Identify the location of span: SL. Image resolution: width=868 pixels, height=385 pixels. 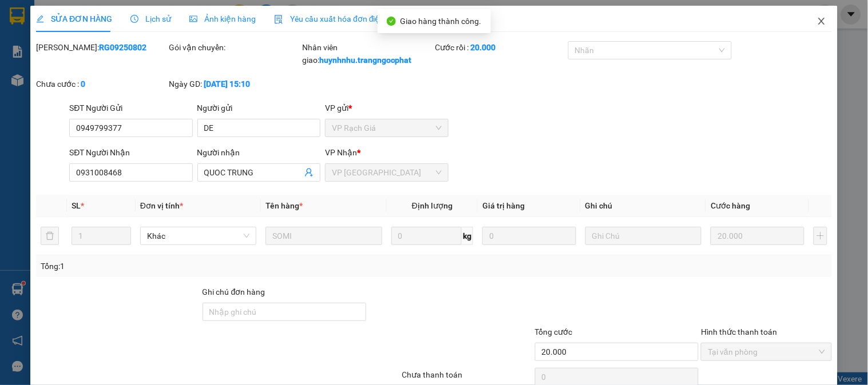
(76, 206).